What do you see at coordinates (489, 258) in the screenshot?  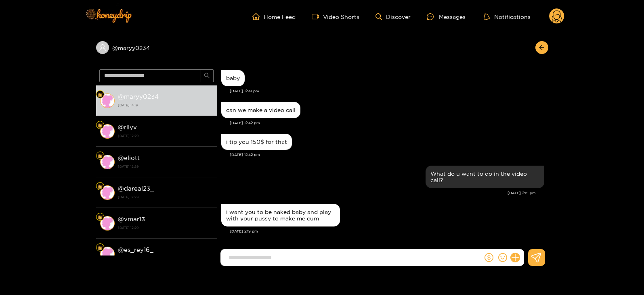 I see `span: dollar` at bounding box center [489, 258].